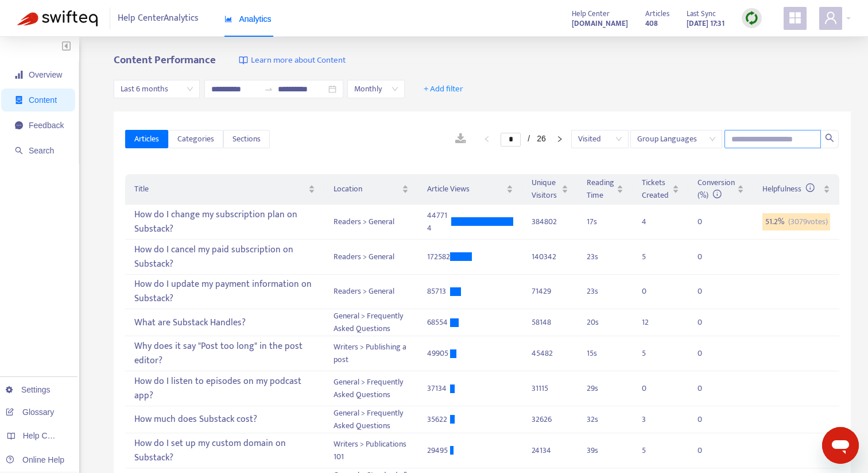  What do you see at coordinates (661, 189) in the screenshot?
I see `th: Tickets Created` at bounding box center [661, 189].